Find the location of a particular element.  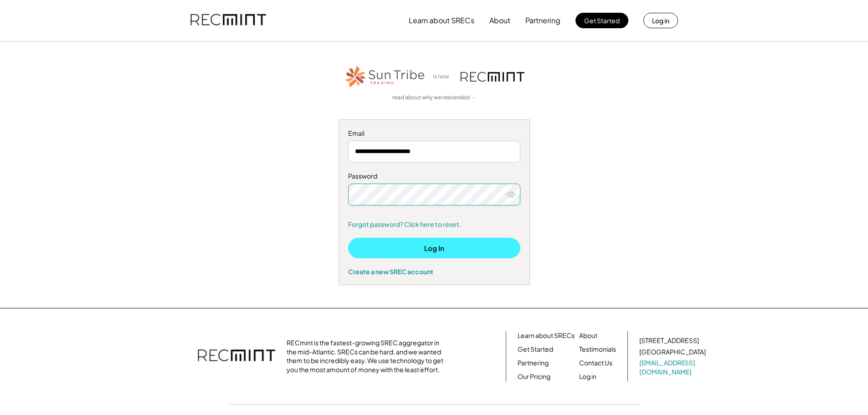

button: Partnering is located at coordinates (543, 20).